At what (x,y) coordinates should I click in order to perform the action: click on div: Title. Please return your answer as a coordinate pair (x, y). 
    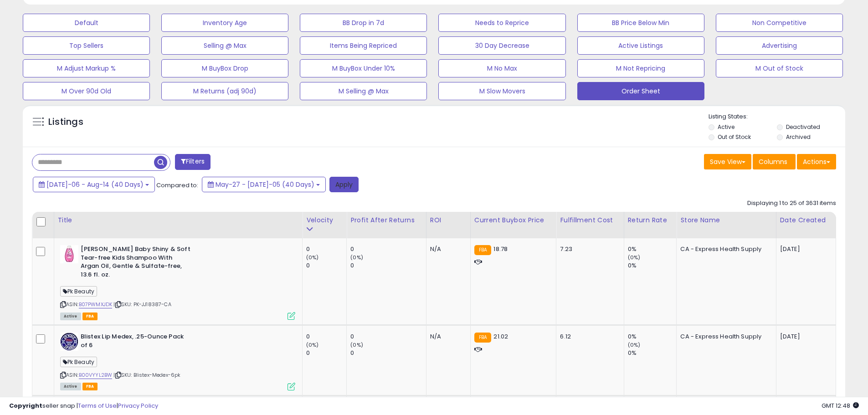
    Looking at the image, I should click on (178, 220).